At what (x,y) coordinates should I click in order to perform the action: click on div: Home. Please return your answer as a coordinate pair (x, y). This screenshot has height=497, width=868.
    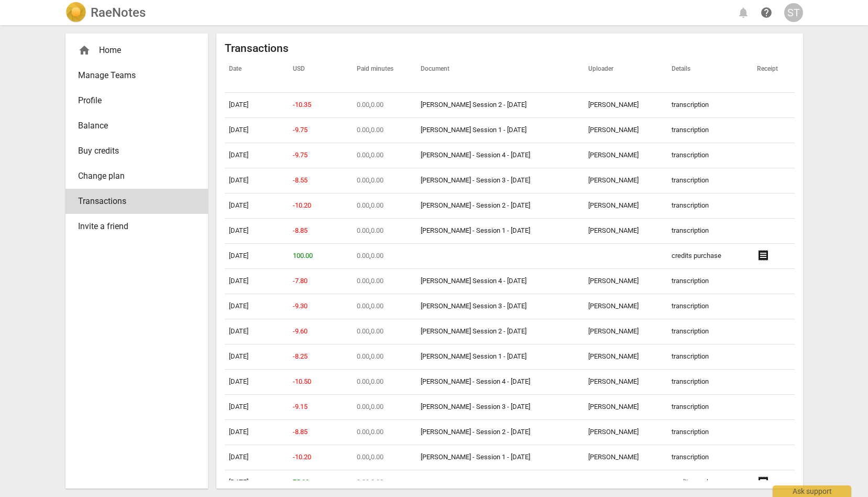
    Looking at the image, I should click on (137, 50).